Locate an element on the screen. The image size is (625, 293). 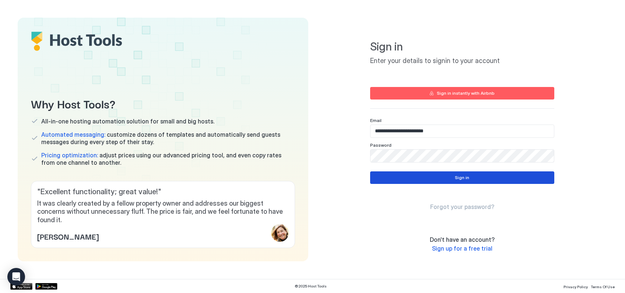
div: Sign in is located at coordinates (462, 178).